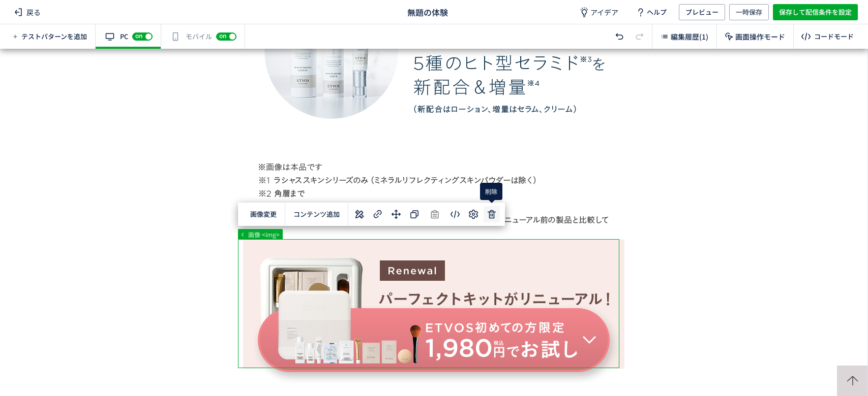 Image resolution: width=868 pixels, height=396 pixels. I want to click on span: プレビュー, so click(702, 12).